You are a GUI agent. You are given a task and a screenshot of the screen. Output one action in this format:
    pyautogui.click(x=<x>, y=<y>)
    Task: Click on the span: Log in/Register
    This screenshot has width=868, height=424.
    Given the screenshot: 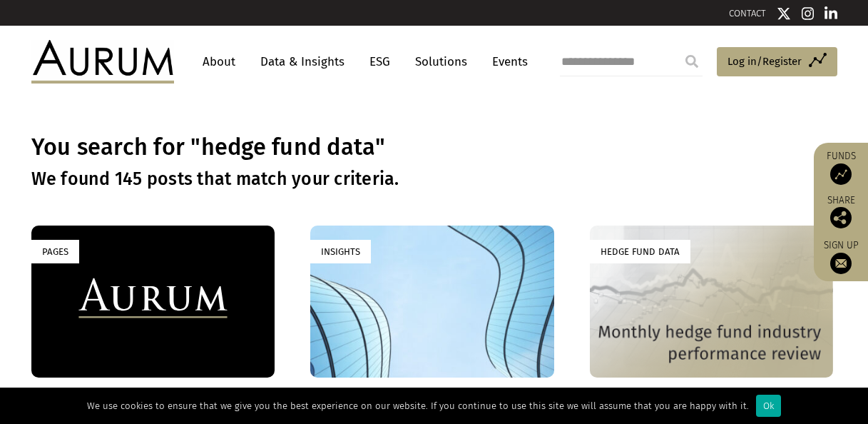 What is the action you would take?
    pyautogui.click(x=765, y=62)
    